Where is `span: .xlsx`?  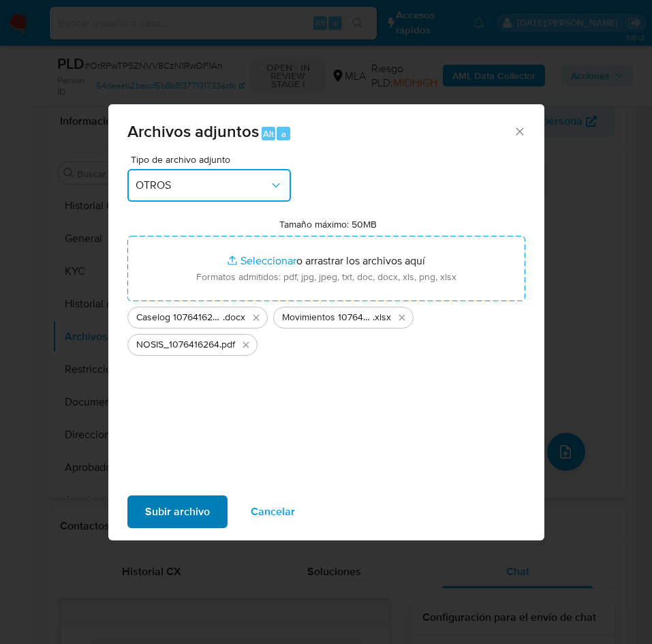 span: .xlsx is located at coordinates (381, 317).